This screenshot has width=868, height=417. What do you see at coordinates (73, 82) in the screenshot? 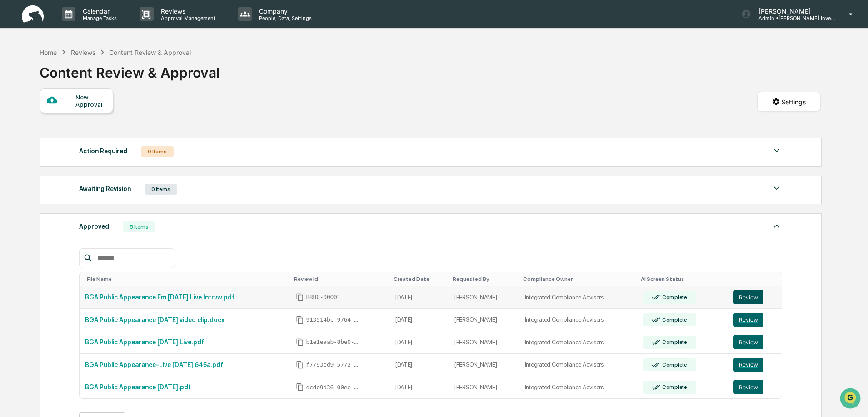
I see `div: We're available if you need us!` at bounding box center [73, 82].